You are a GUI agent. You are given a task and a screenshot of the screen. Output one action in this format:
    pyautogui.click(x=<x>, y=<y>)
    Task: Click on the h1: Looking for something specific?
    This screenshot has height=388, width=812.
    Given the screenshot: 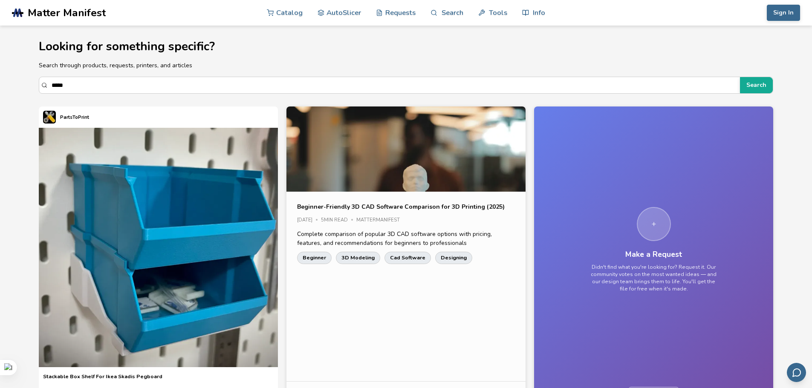 What is the action you would take?
    pyautogui.click(x=406, y=46)
    